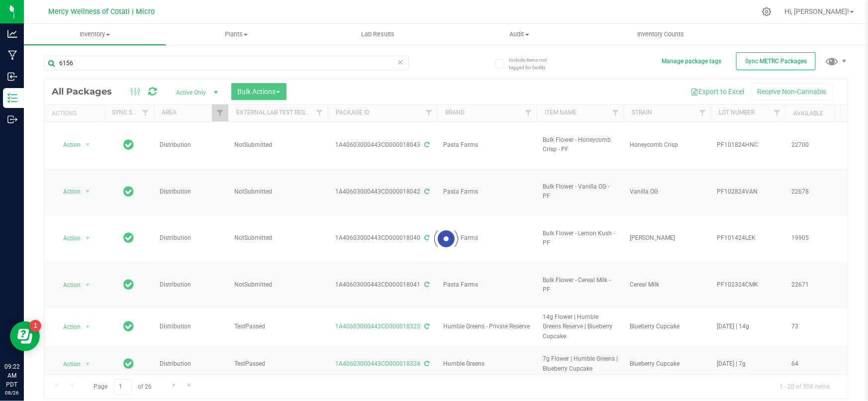 This screenshot has width=868, height=401. I want to click on inline-svg: Inbound, so click(13, 77).